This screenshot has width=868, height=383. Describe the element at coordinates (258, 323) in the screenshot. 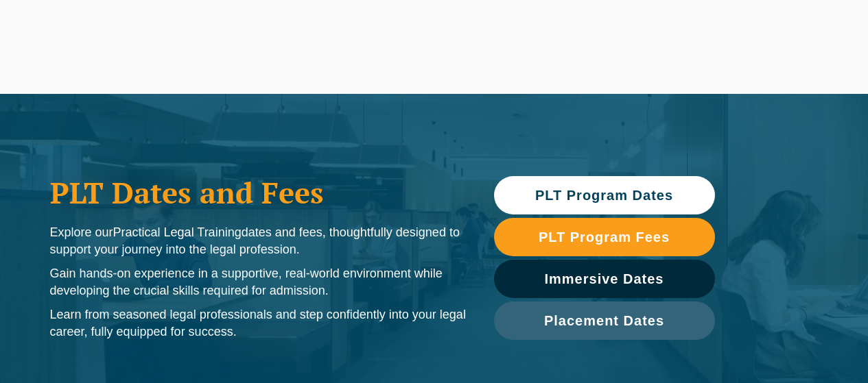

I see `p: Learn from seasoned legal professionals and step confidently into your legal career, fully equipp...` at that location.